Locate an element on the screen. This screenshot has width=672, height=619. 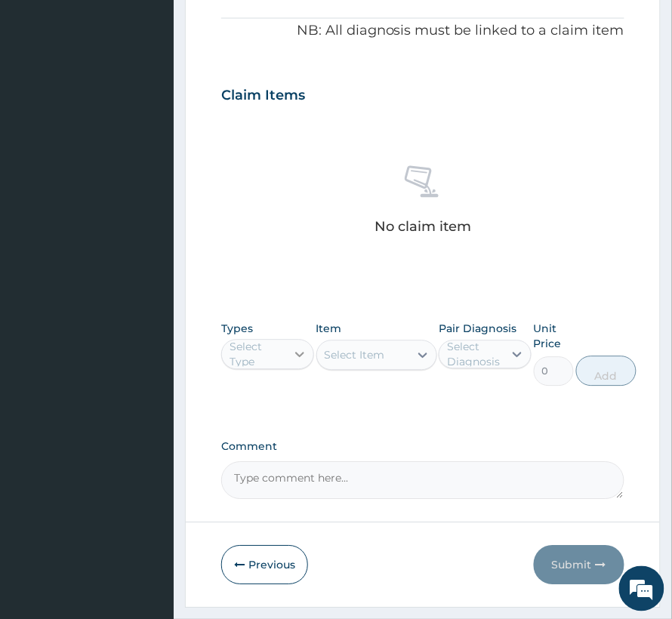
h3: Claim Items is located at coordinates (263, 97).